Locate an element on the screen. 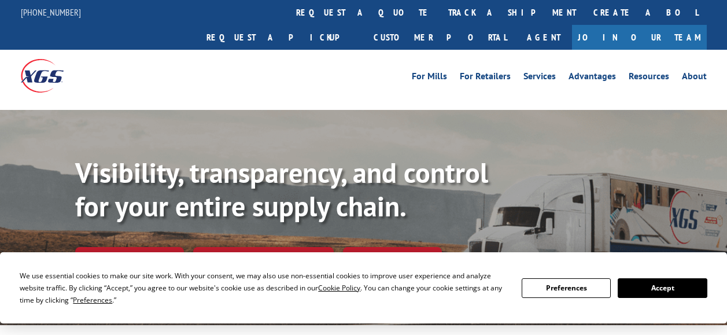 This screenshot has width=727, height=335. a: For Retailers is located at coordinates (485, 78).